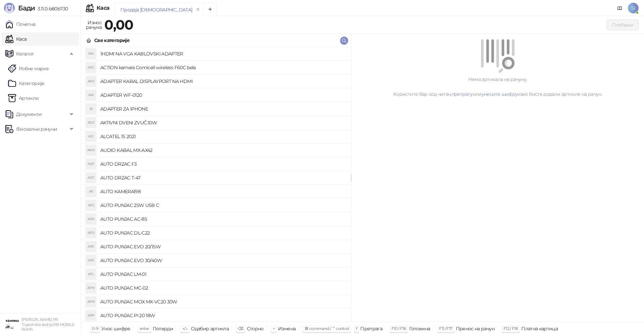 The height and width of the screenshot is (335, 644). What do you see at coordinates (223, 54) in the screenshot?
I see `h4: 1HDMI NA VGA KABLOVSKI ADAPTER` at bounding box center [223, 54].